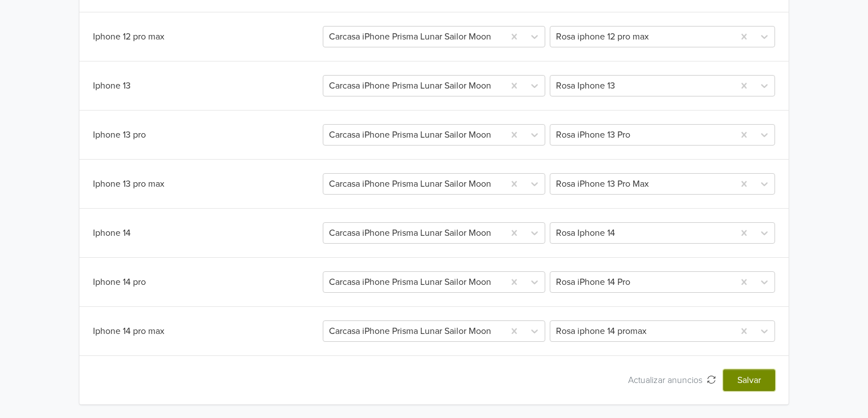 The height and width of the screenshot is (418, 868). I want to click on div: Iphone 14 pro max, so click(207, 331).